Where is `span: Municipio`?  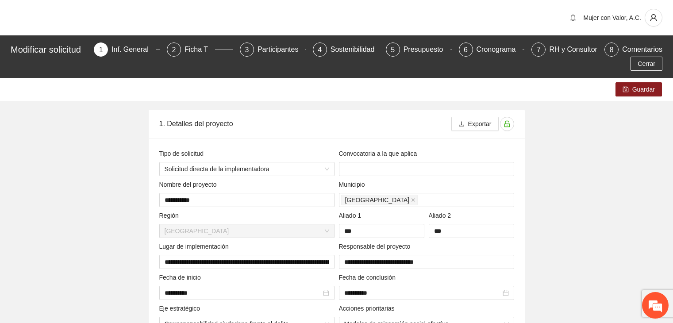 span: Municipio is located at coordinates (353, 184).